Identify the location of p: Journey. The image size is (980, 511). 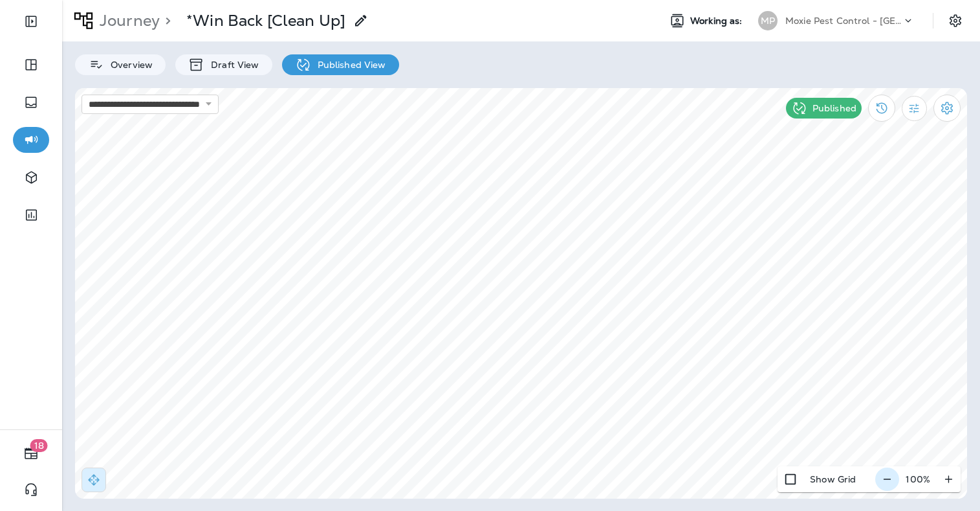
(127, 21).